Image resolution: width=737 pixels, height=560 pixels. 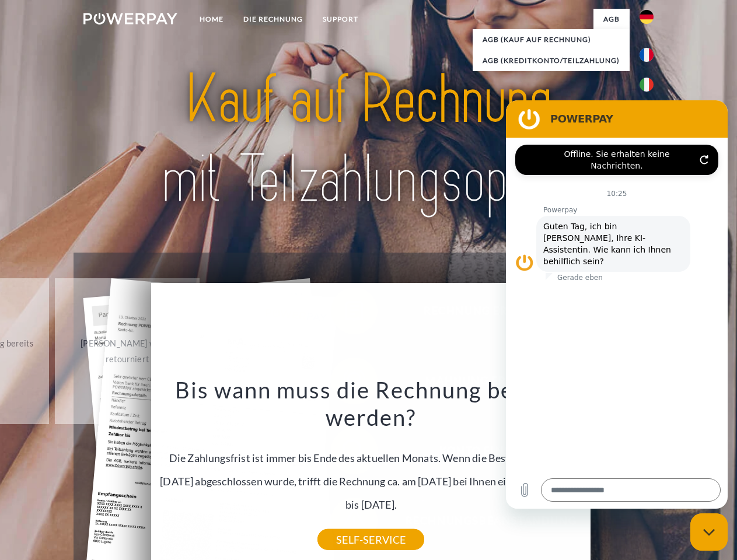 What do you see at coordinates (551, 40) in the screenshot?
I see `a: AGB (Kauf auf Rechnung)` at bounding box center [551, 40].